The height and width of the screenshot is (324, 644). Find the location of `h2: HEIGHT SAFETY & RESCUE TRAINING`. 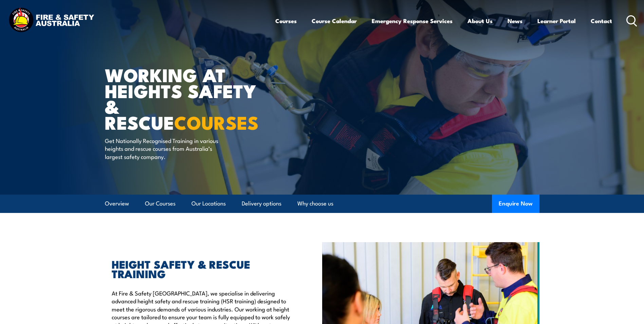

h2: HEIGHT SAFETY & RESCUE TRAINING is located at coordinates (201, 269).